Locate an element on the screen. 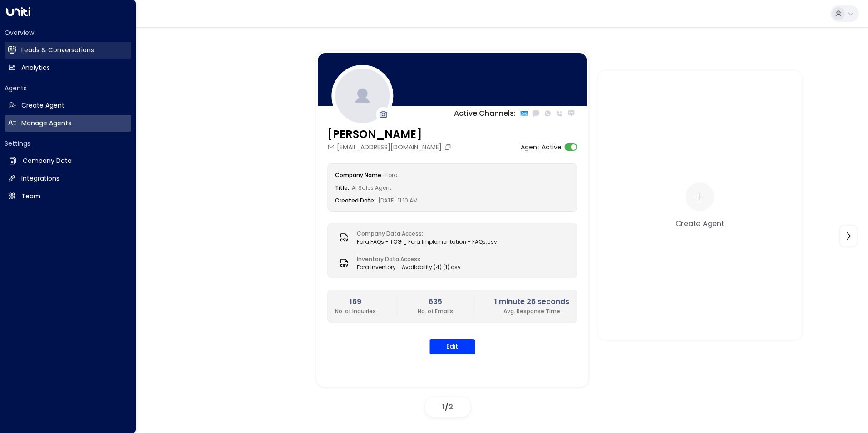  span: 2 is located at coordinates (451, 407).